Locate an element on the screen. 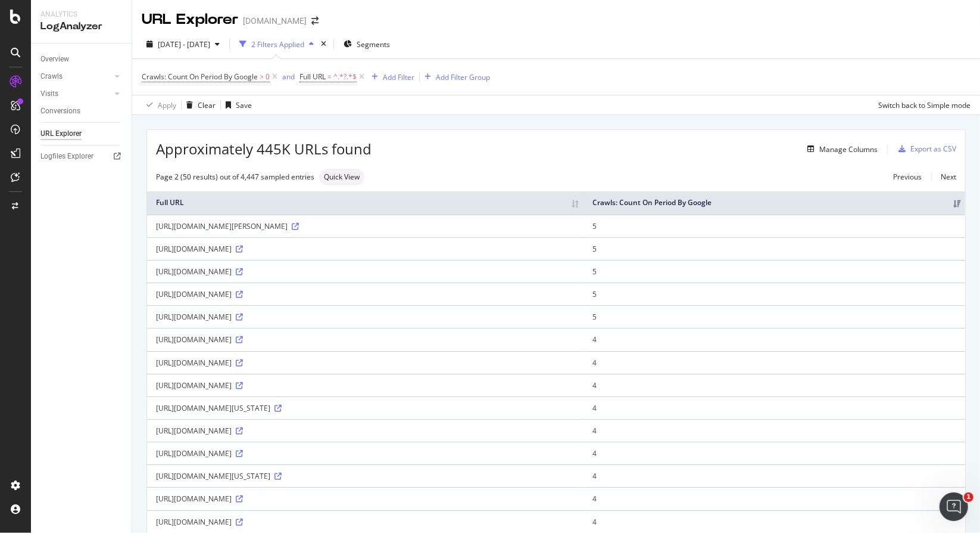 This screenshot has height=533, width=980. span: 0 is located at coordinates (267, 77).